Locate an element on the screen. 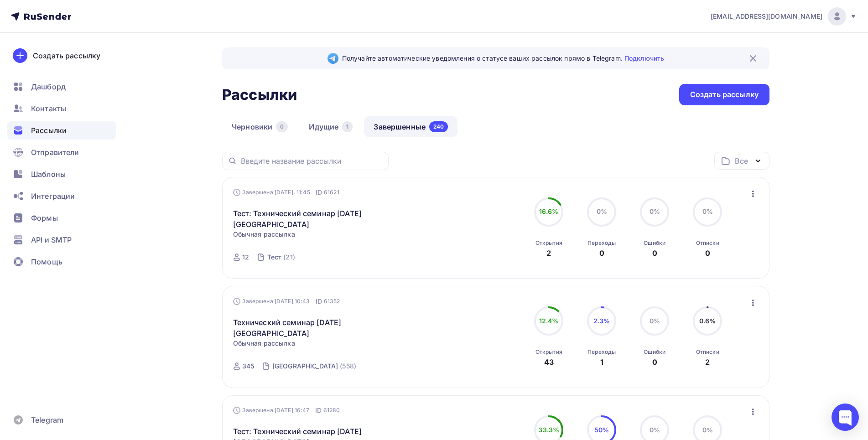  a: Шаблоны is located at coordinates (62, 174).